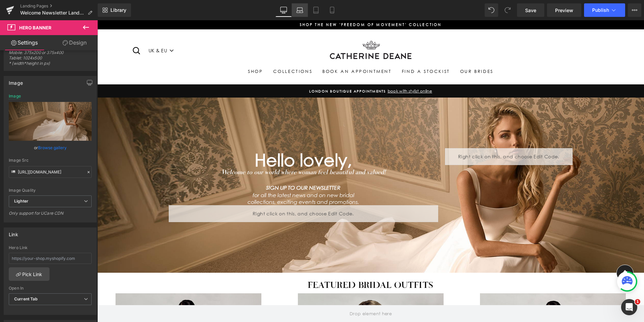 Image resolution: width=644 pixels, height=322 pixels. Describe the element at coordinates (638, 302) in the screenshot. I see `span: 1` at that location.